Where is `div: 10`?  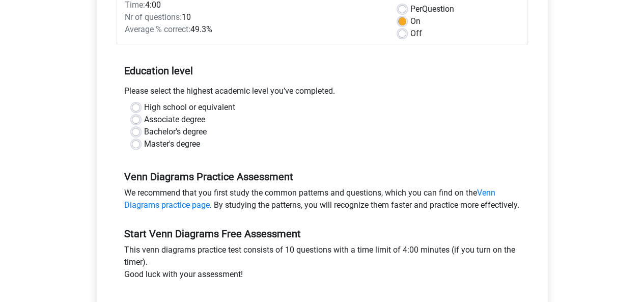
div: 10 is located at coordinates (253, 17).